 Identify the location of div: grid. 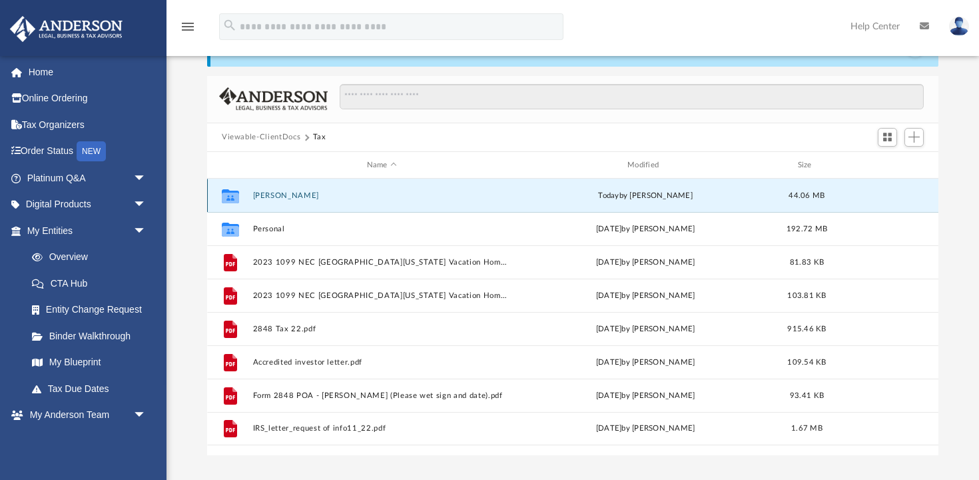
(573, 316).